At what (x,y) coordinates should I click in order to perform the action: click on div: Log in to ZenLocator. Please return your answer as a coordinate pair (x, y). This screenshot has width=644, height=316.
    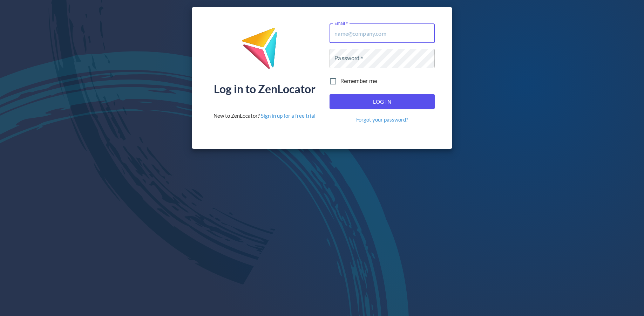
    Looking at the image, I should click on (265, 89).